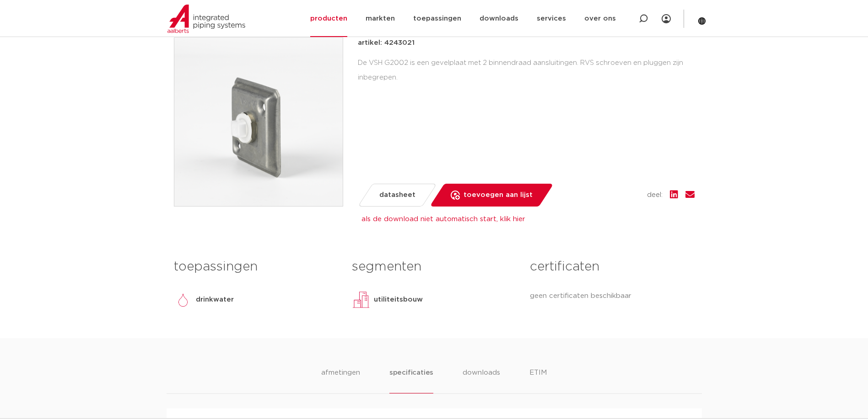  Describe the element at coordinates (538, 380) in the screenshot. I see `li: ETIM` at that location.